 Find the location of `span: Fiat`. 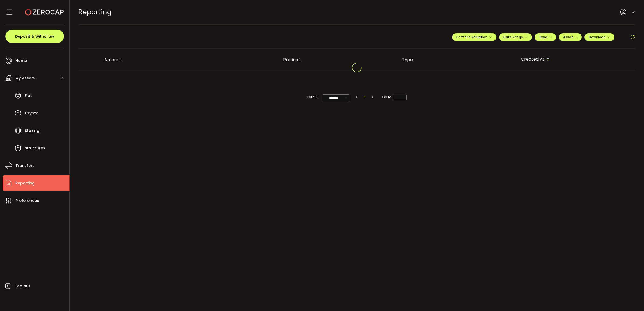

span: Fiat is located at coordinates (28, 95).